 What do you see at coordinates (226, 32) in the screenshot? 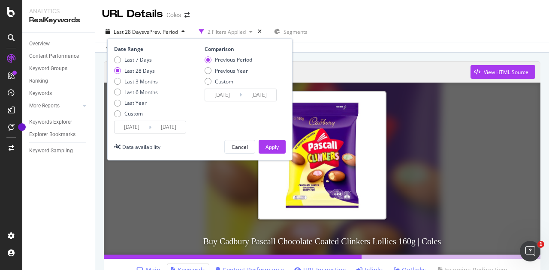
I see `div: 2 Filters Applied` at bounding box center [226, 32].